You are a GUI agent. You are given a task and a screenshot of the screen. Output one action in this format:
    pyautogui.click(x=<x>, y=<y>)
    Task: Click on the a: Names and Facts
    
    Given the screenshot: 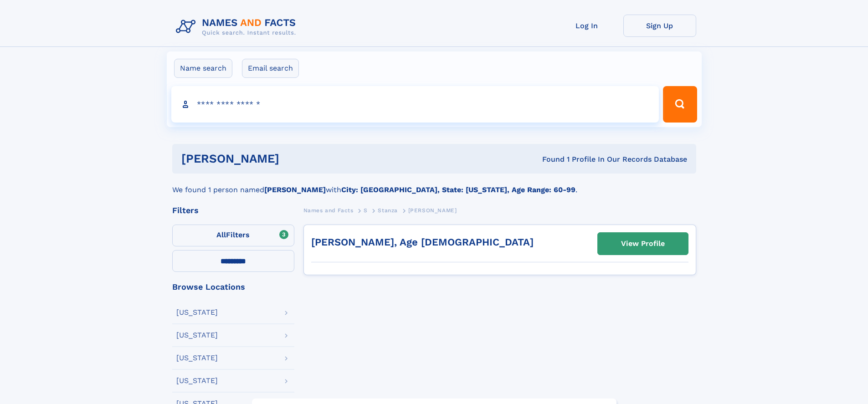 What is the action you would take?
    pyautogui.click(x=328, y=210)
    